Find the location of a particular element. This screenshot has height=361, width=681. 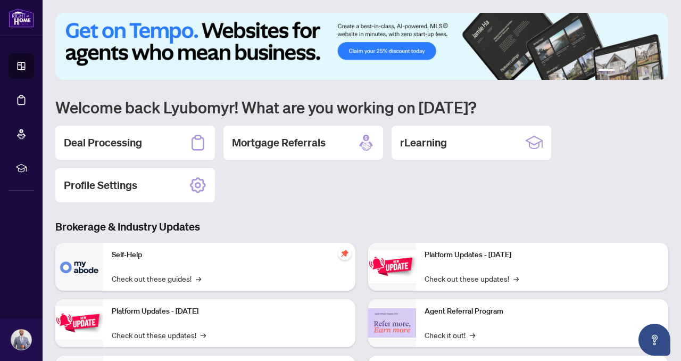

h3: Brokerage & Industry Updates is located at coordinates (362, 227).